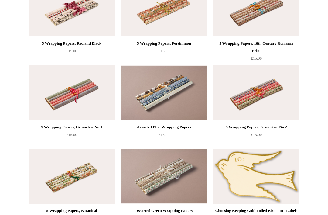 The height and width of the screenshot is (215, 328). Describe the element at coordinates (164, 93) in the screenshot. I see `a: Assorted Blue Wrapping Papers Assorted Blue Wrapping Papers` at that location.